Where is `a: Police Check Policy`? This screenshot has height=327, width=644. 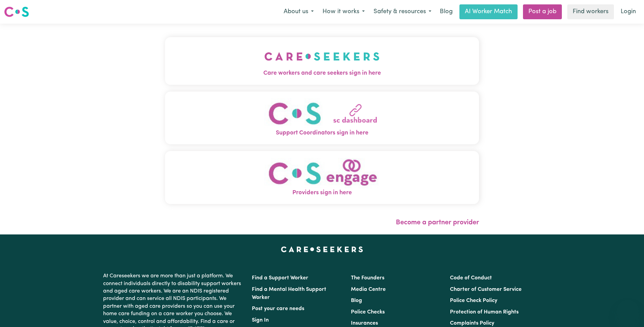
a: Police Check Policy is located at coordinates (474, 301).